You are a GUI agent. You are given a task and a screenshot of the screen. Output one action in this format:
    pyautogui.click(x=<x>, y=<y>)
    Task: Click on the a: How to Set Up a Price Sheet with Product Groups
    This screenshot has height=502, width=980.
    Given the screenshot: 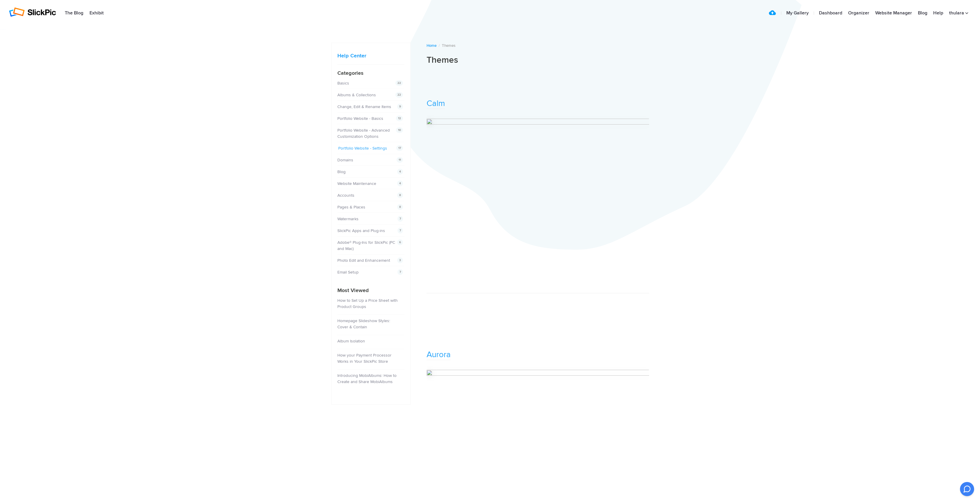 What is the action you would take?
    pyautogui.click(x=368, y=303)
    